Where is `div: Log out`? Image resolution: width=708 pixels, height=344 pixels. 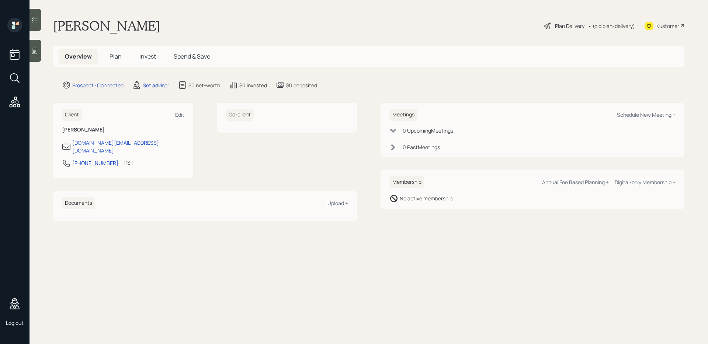
div: Log out is located at coordinates (15, 323).